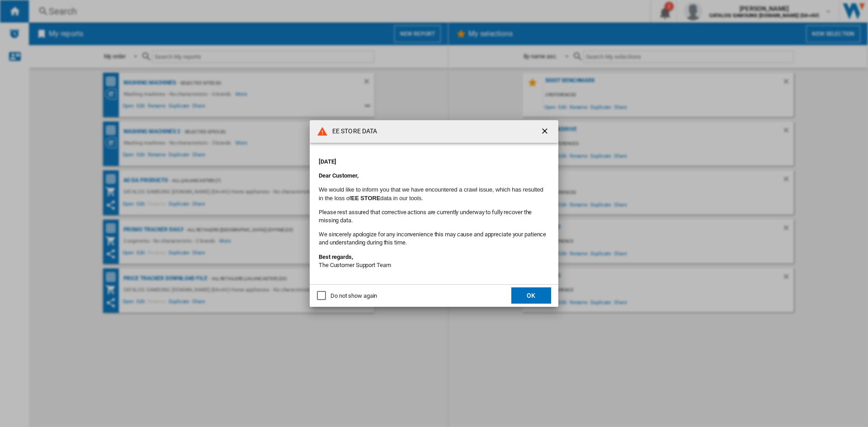 This screenshot has width=868, height=427. Describe the element at coordinates (546, 131) in the screenshot. I see `button: getI18NText('BUTTONS.CLOSE_DIALOG')` at that location.